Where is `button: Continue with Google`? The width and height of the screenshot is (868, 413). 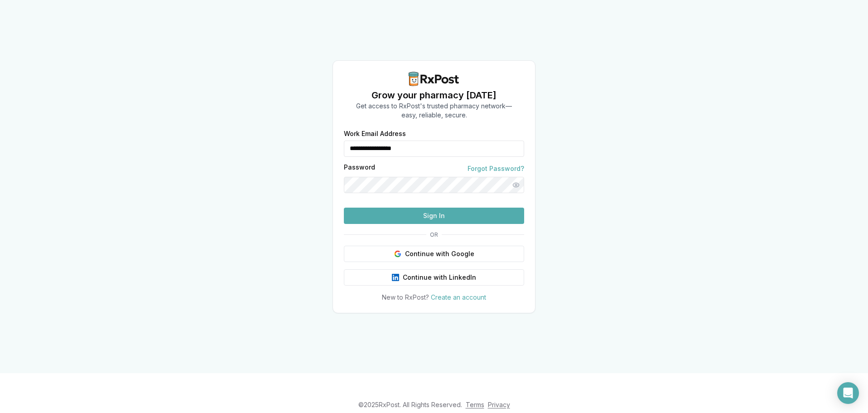
button: Continue with Google is located at coordinates (434, 254).